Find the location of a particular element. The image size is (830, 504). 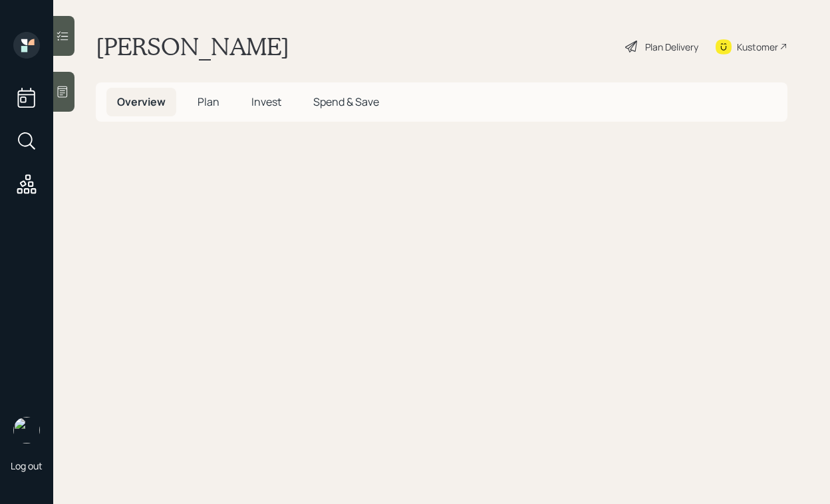

span: Overview is located at coordinates (141, 102).